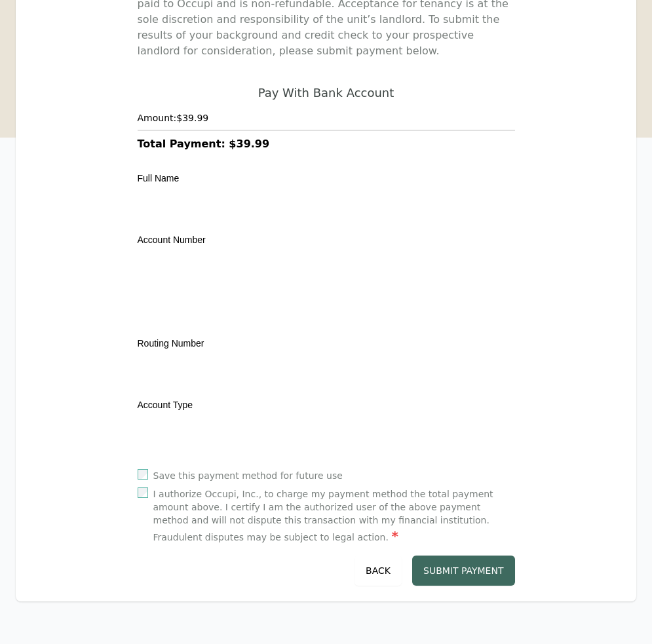  I want to click on h2: Pay With Bank Account, so click(326, 93).